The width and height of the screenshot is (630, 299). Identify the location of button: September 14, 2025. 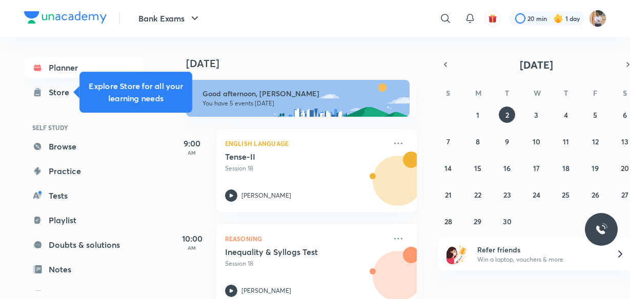
(448, 168).